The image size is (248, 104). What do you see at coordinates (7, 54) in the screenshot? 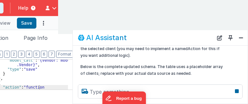
I see `button: 1` at bounding box center [7, 54].